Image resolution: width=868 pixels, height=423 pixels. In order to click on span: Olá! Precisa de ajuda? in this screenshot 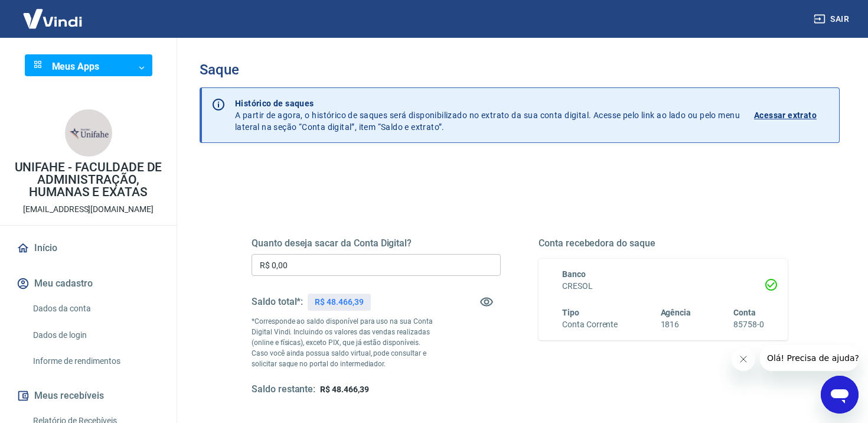, I will do `click(53, 13)`.